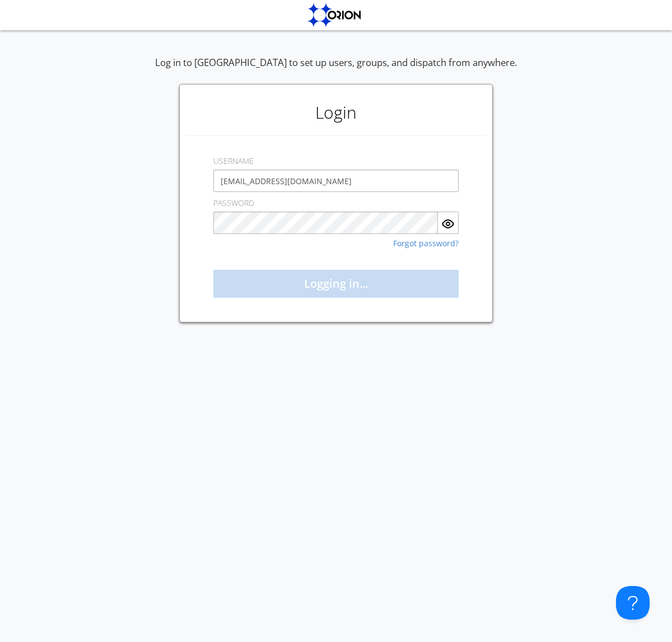 The width and height of the screenshot is (672, 642). What do you see at coordinates (233, 162) in the screenshot?
I see `label: USERNAME` at bounding box center [233, 162].